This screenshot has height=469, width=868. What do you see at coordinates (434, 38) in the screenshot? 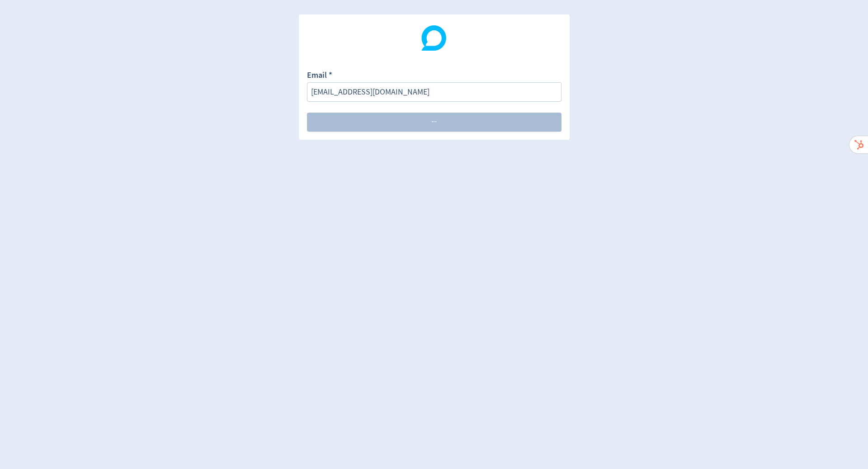
I see `img: Digivizer Logo` at bounding box center [434, 38].